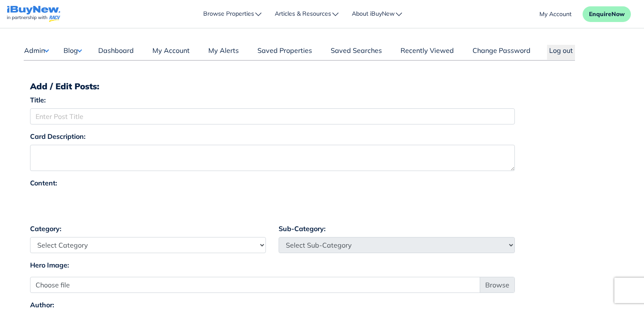  I want to click on button: Blog, so click(73, 50).